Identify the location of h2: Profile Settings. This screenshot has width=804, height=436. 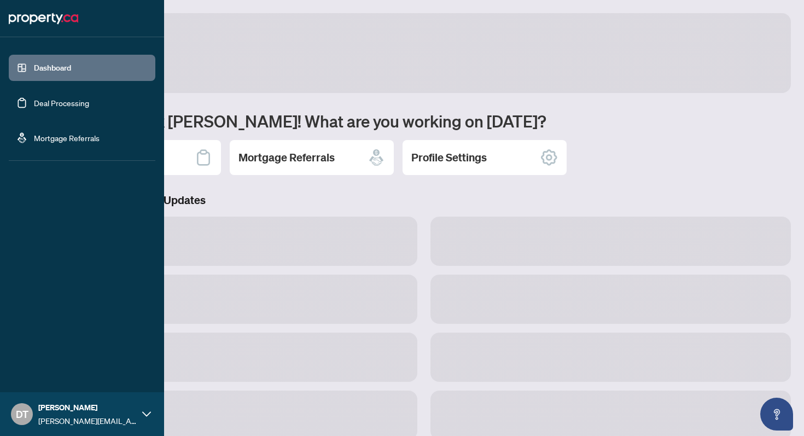
(449, 157).